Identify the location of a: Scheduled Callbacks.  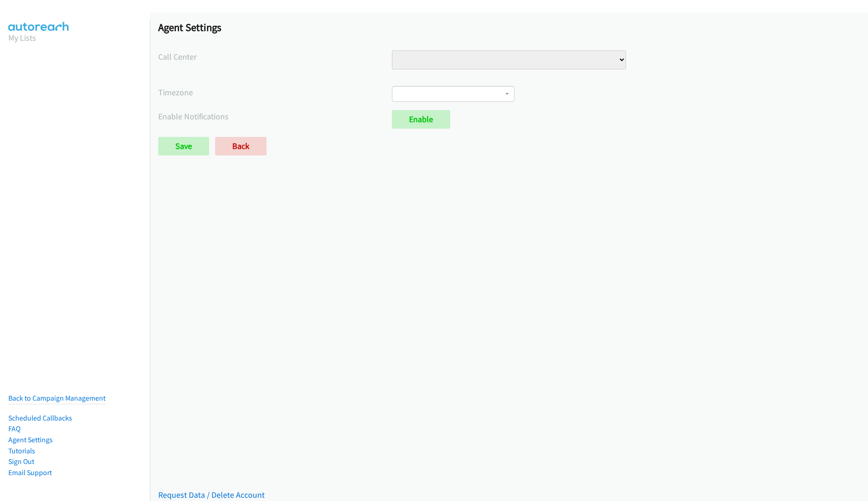
(40, 418).